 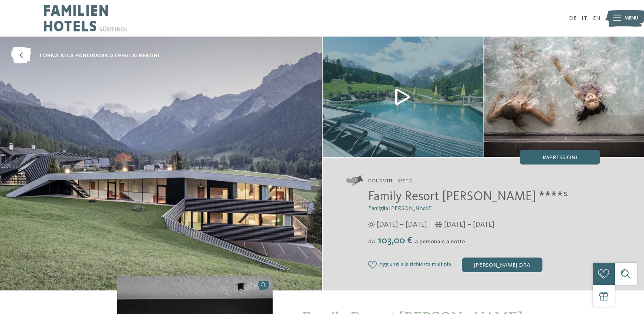 I want to click on span: Menu, so click(x=632, y=18).